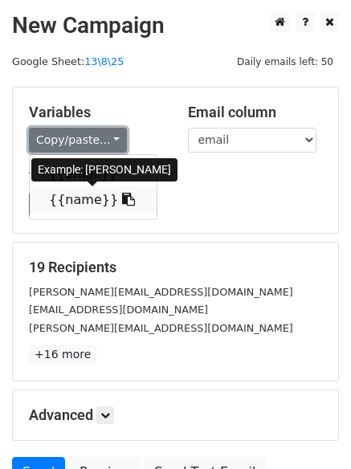  Describe the element at coordinates (93, 174) in the screenshot. I see `a: {{email}}` at that location.